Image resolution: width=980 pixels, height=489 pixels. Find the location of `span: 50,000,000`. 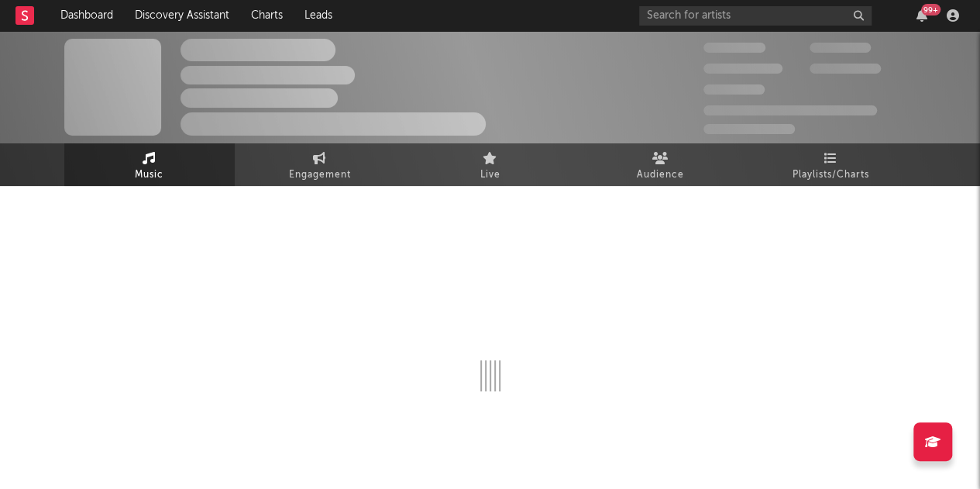

span: 50,000,000 is located at coordinates (743, 68).